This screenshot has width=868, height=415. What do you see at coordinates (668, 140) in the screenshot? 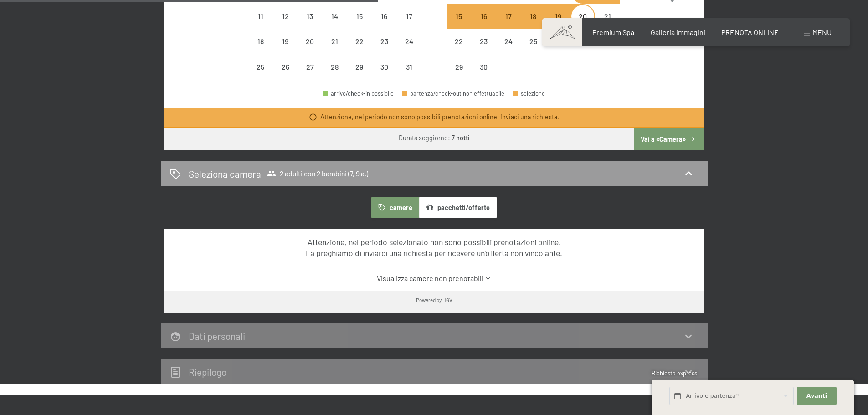
I see `button: Vai a «Camera»` at bounding box center [668, 140].